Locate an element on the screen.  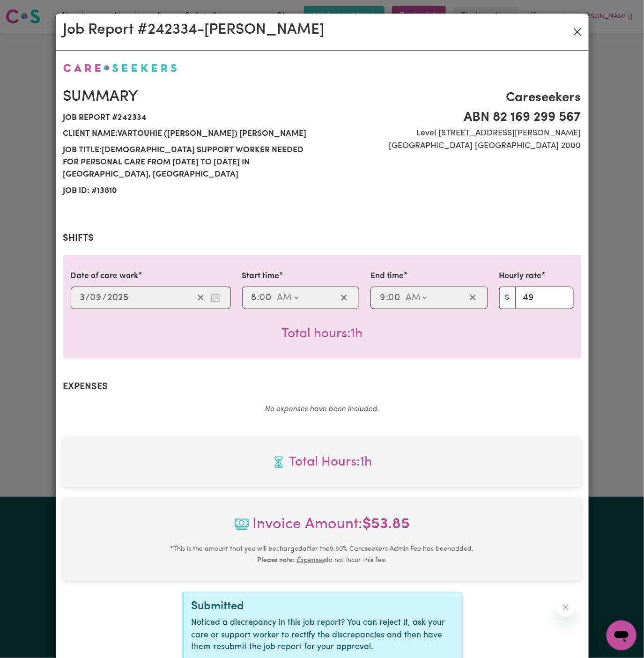
label: End time is located at coordinates (387, 276).